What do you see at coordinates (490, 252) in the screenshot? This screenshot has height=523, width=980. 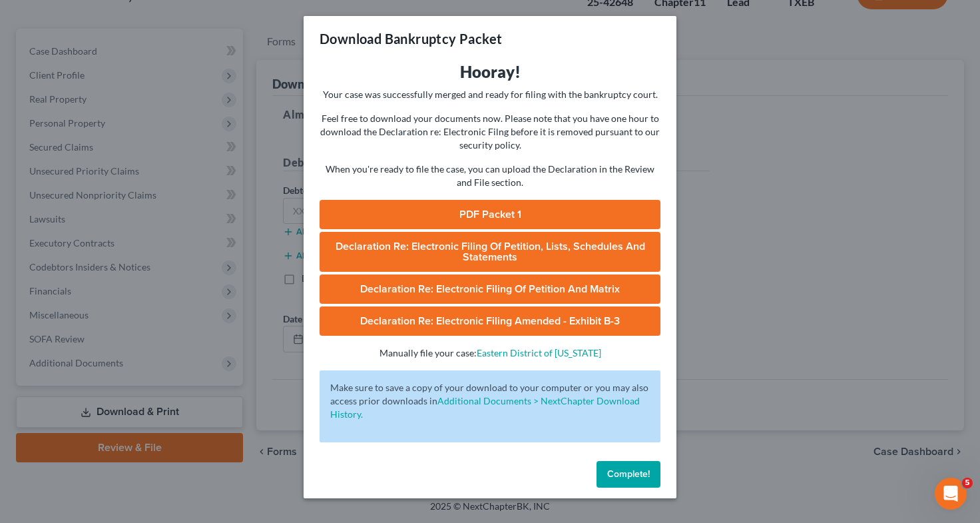 I see `a: Declaration Re: Electronic Filing of Petition, Lists, Schedules and Statements` at bounding box center [490, 252].